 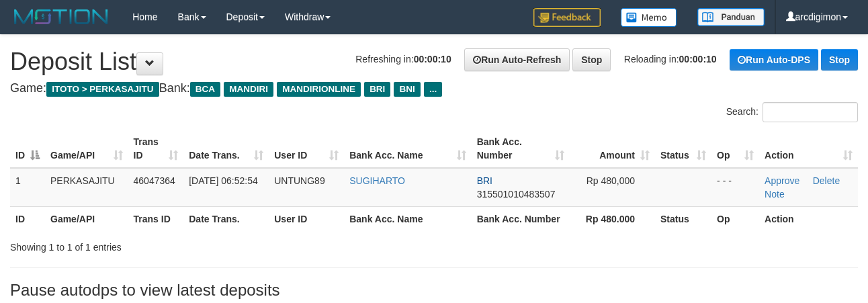 I want to click on a: SUGIHARTO, so click(x=376, y=180).